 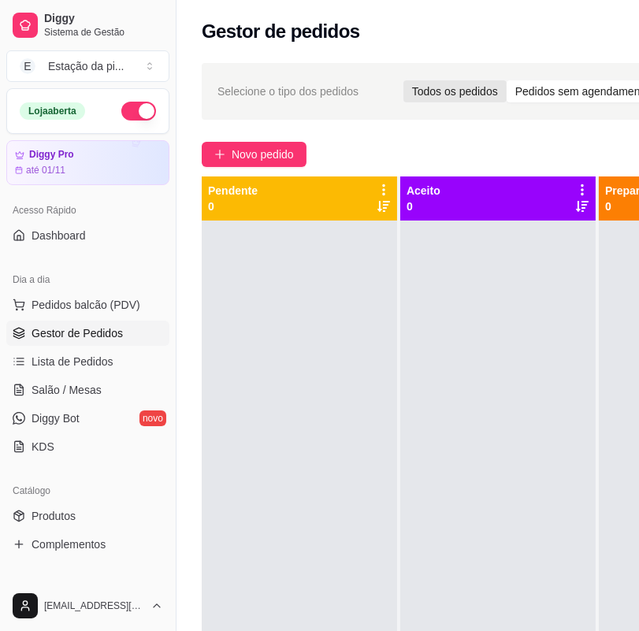 What do you see at coordinates (87, 235) in the screenshot?
I see `a: Dashboard` at bounding box center [87, 235].